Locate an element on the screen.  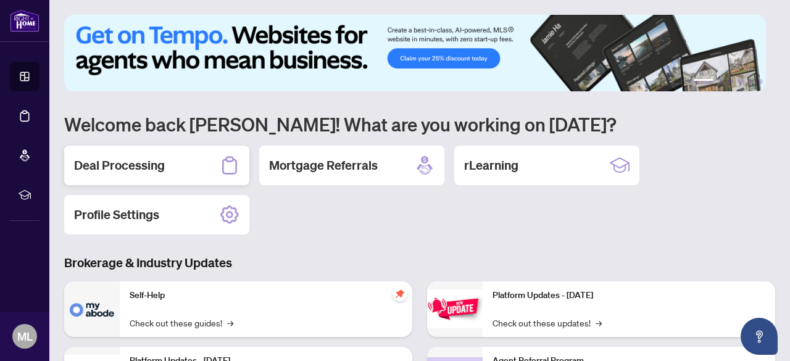
button: 4 is located at coordinates (741, 81).